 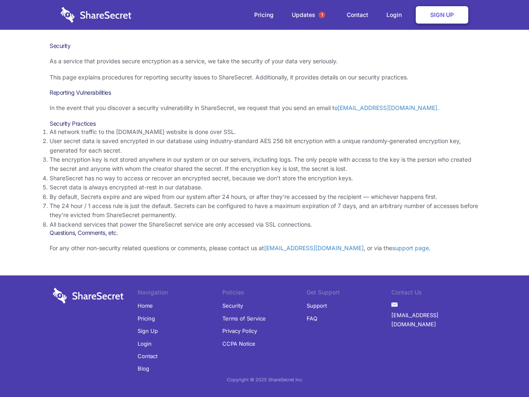 What do you see at coordinates (265, 224) in the screenshot?
I see `li: All backend services that power the ShareSecret service are only accessed via SSL connections.` at bounding box center [265, 224].